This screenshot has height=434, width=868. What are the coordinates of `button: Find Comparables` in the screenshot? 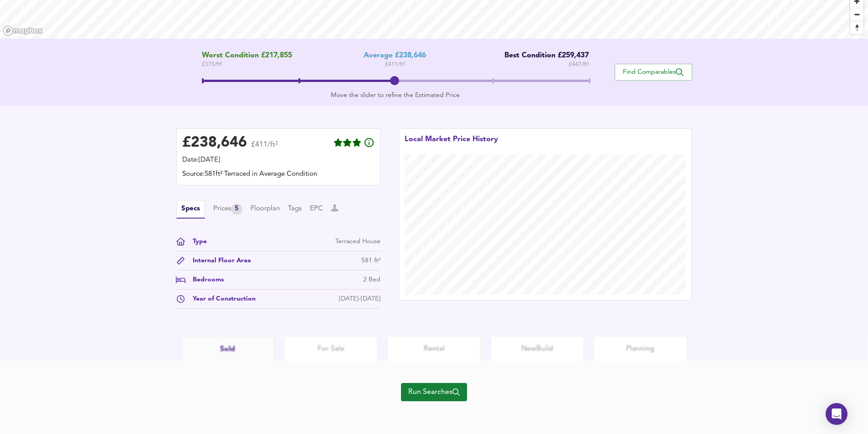 It's located at (653, 72).